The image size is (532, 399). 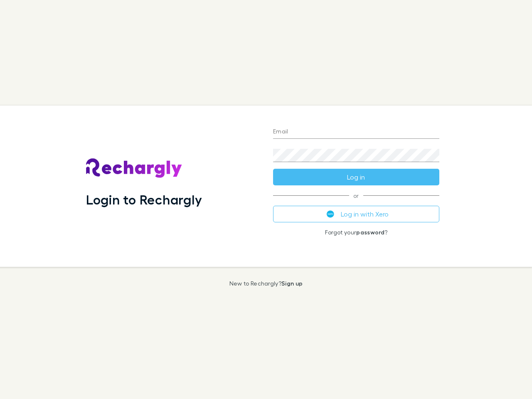 What do you see at coordinates (134, 168) in the screenshot?
I see `img: Rechargly's Logo` at bounding box center [134, 168].